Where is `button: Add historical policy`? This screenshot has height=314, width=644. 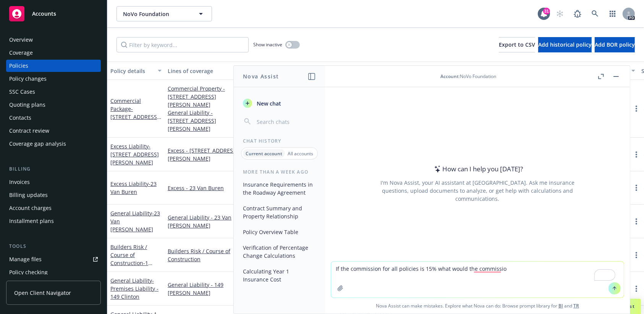 button: Add historical policy is located at coordinates (565, 45).